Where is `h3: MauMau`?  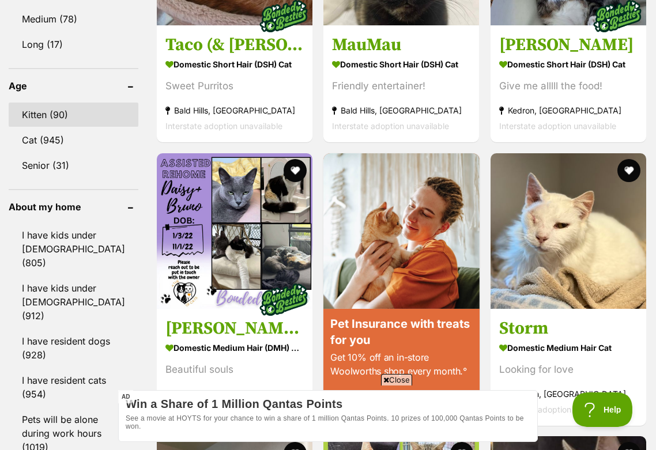
h3: MauMau is located at coordinates (401, 45).